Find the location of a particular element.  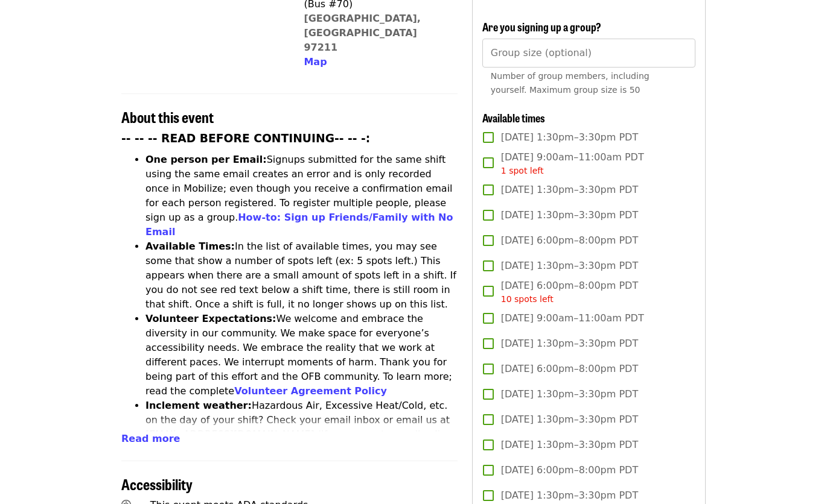

li: In the list of available times, you may see some that show a number of spots left (ex: 5 spots le... is located at coordinates (301, 276).